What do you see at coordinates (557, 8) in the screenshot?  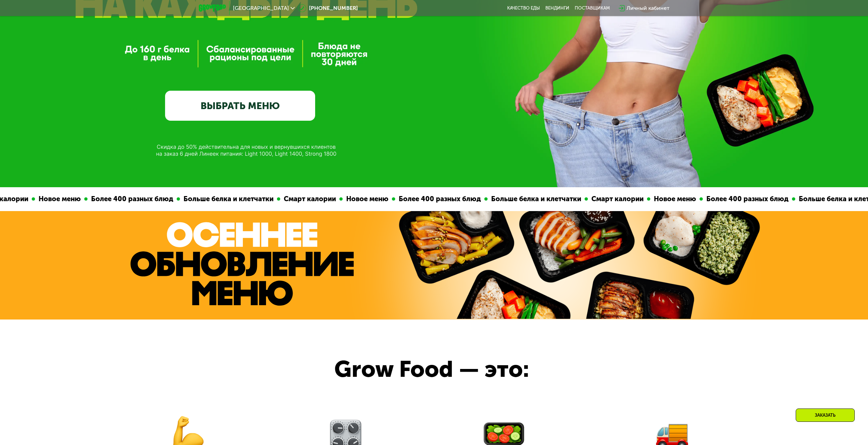 I see `a: Вендинги` at bounding box center [557, 8].